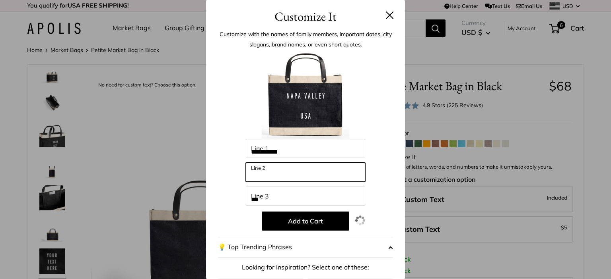  I want to click on p: Looking for inspiration? Select one of these:, so click(305, 268).